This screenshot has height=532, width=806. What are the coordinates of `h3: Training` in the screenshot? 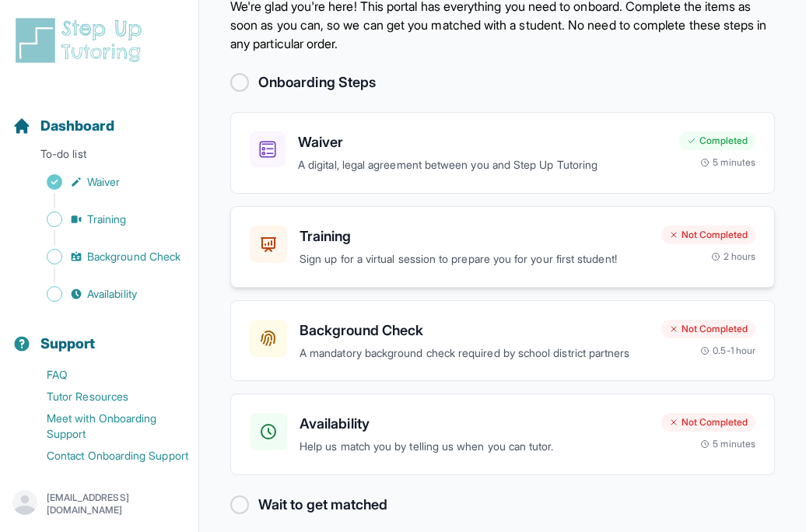 It's located at (473, 237).